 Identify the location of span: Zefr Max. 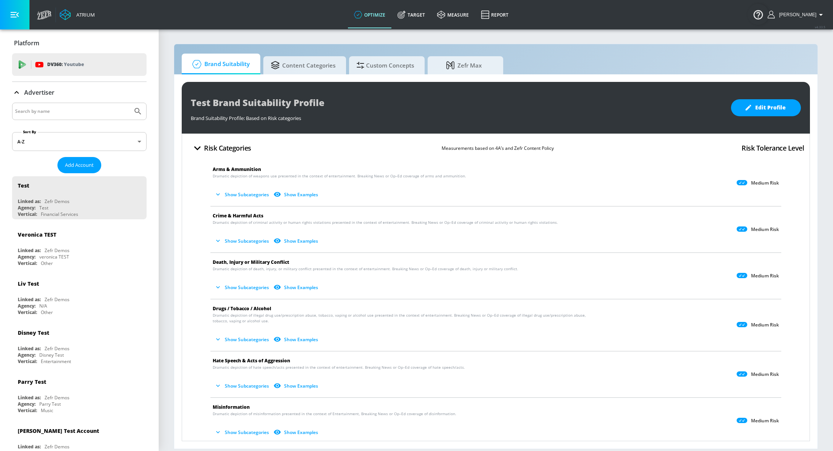
(464, 65).